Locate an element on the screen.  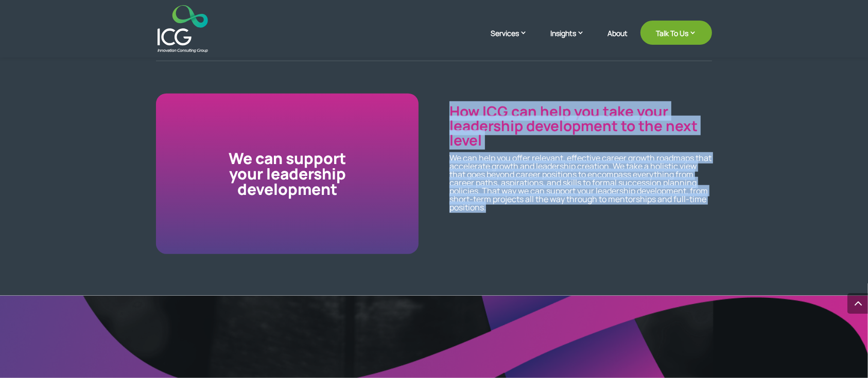
img: ICG is located at coordinates (183, 29).